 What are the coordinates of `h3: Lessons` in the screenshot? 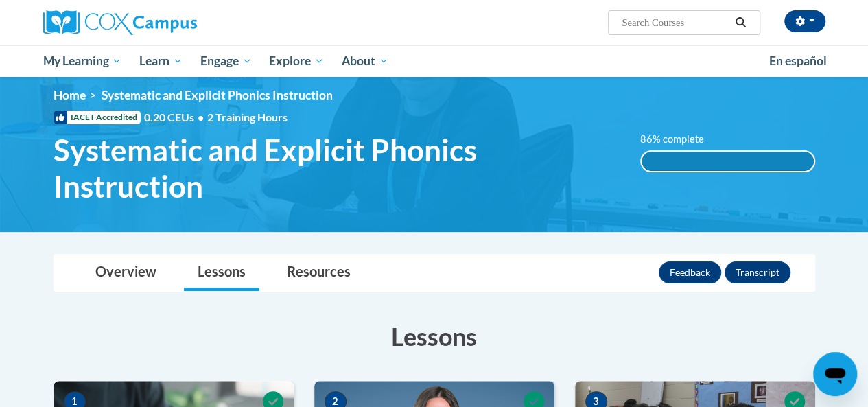 It's located at (435, 336).